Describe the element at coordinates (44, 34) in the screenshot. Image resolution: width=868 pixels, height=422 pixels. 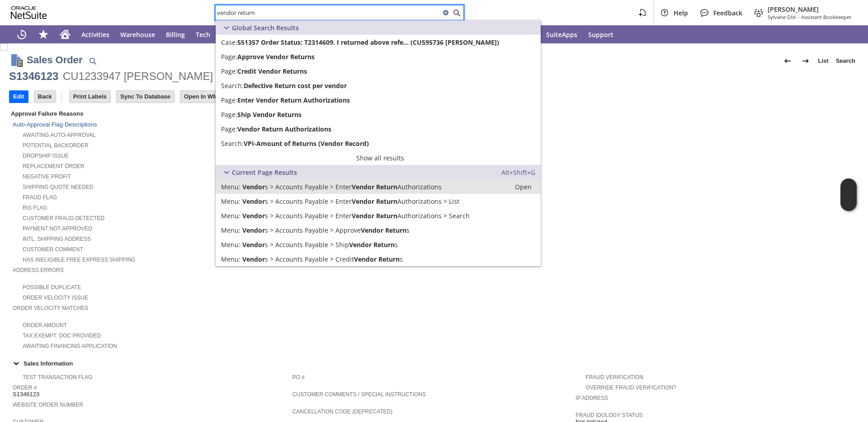
I see `svg: Shortcuts` at that location.